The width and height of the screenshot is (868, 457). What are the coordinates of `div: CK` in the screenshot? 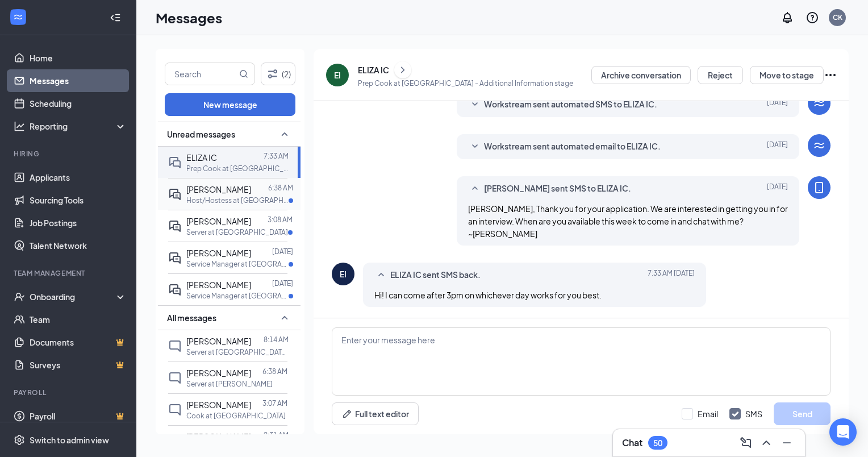 It's located at (837, 17).